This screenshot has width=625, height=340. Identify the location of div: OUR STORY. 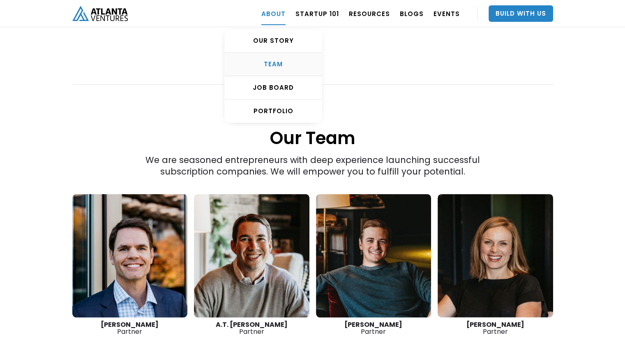
(273, 41).